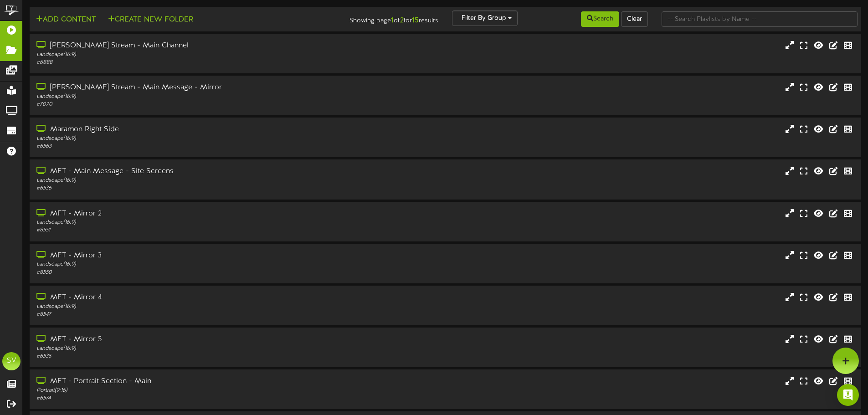 This screenshot has height=415, width=868. What do you see at coordinates (203, 146) in the screenshot?
I see `div: # 6563` at bounding box center [203, 146].